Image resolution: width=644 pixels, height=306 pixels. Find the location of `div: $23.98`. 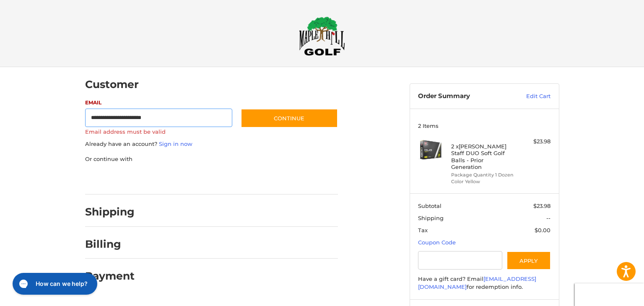

div: $23.98 is located at coordinates (534, 142).